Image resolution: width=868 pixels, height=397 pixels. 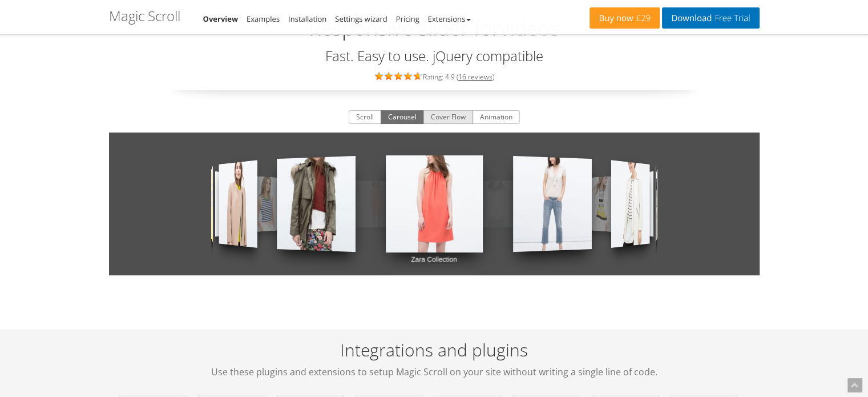 I want to click on a: Overview, so click(x=221, y=19).